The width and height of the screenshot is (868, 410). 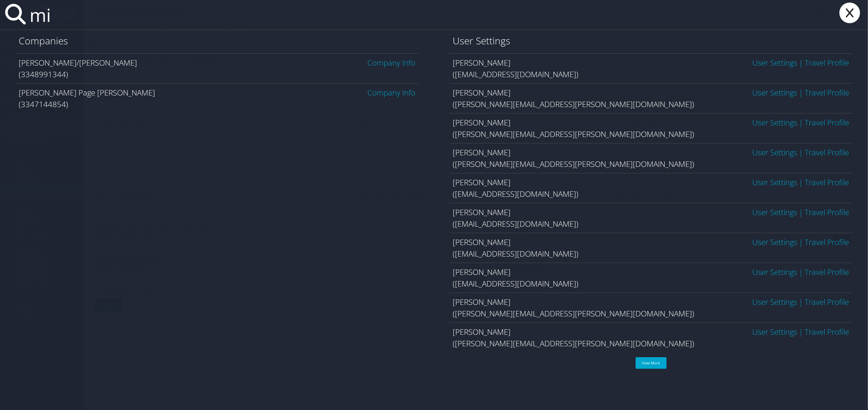 What do you see at coordinates (217, 41) in the screenshot?
I see `h1: Companies` at bounding box center [217, 41].